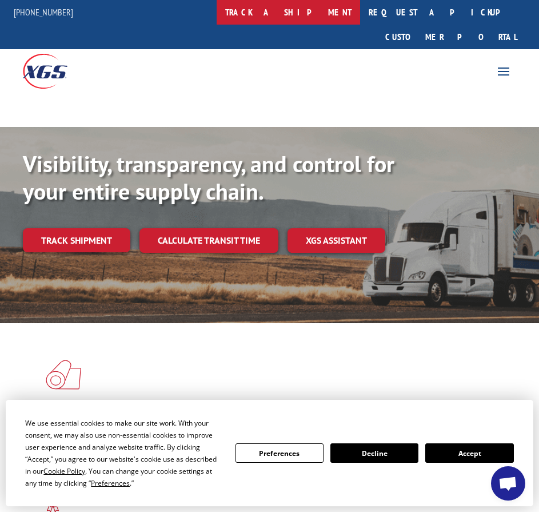  What do you see at coordinates (209, 177) in the screenshot?
I see `b: Visibility, transparency, and control for your entire supply chain.` at bounding box center [209, 177].